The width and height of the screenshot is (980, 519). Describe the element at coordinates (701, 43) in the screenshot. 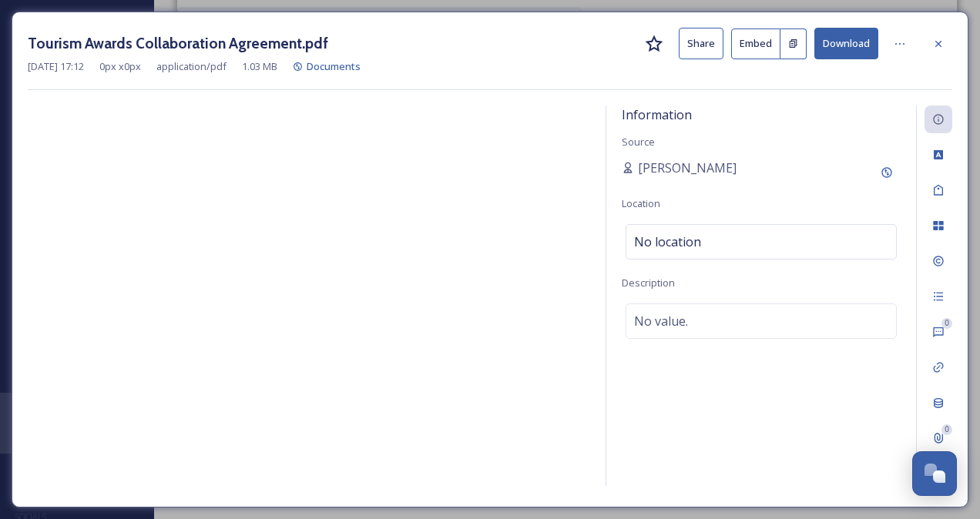

I see `button: Share` at that location.